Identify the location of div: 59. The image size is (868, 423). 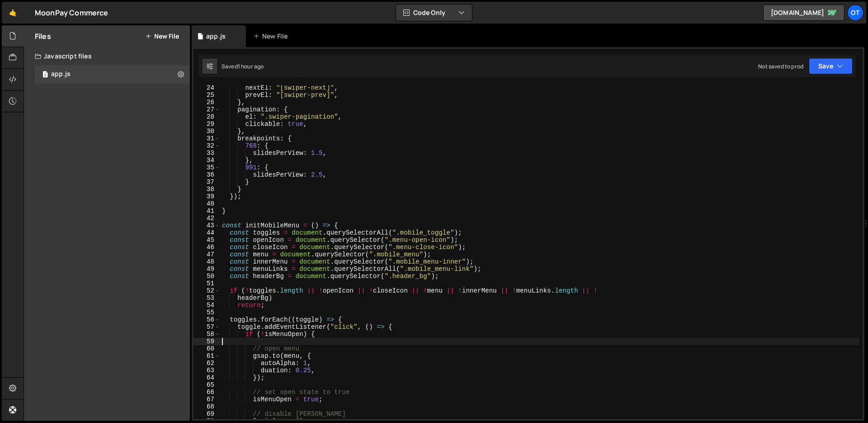
(207, 341).